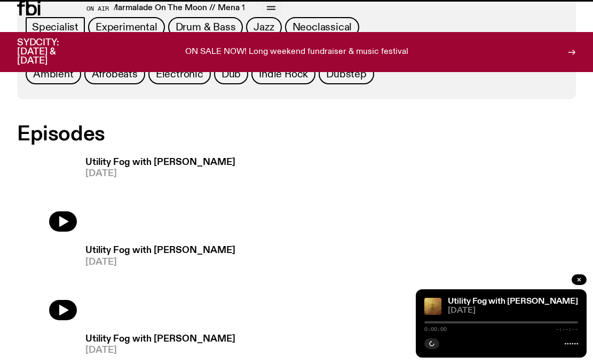 Image resolution: width=593 pixels, height=364 pixels. Describe the element at coordinates (230, 135) in the screenshot. I see `h2: Episodes` at that location.